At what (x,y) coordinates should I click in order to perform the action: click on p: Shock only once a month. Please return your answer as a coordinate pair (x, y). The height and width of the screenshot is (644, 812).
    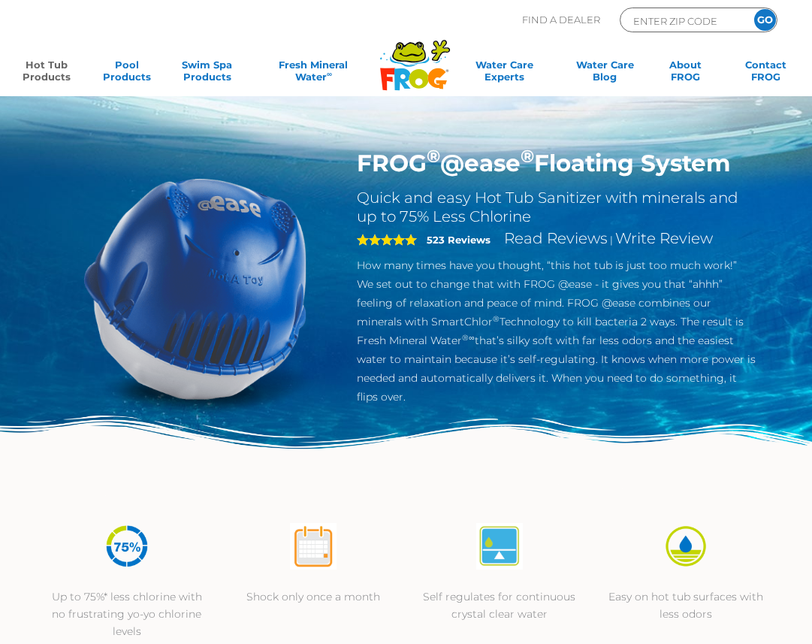
    Looking at the image, I should click on (313, 596).